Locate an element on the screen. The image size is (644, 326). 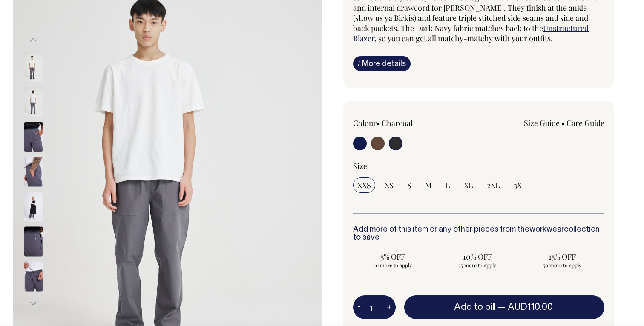
span: Add to bill is located at coordinates (475, 307).